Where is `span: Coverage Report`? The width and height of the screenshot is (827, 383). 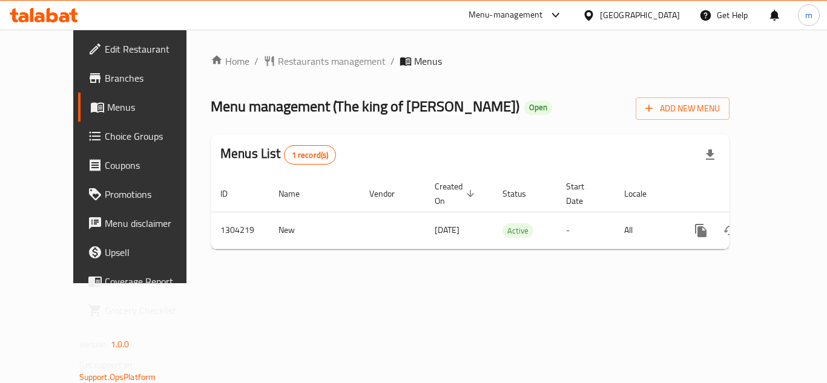 span: Coverage Report is located at coordinates (153, 282).